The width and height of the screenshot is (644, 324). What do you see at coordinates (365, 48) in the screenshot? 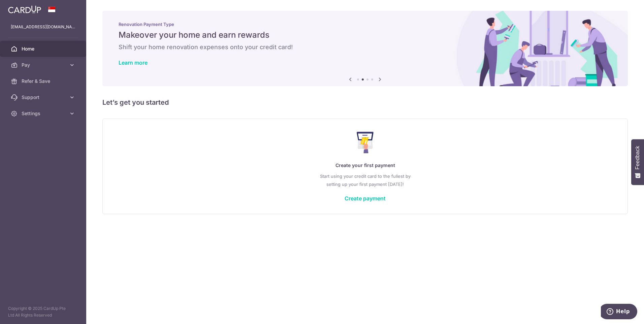
I see `img: Renovation banner` at bounding box center [365, 48].